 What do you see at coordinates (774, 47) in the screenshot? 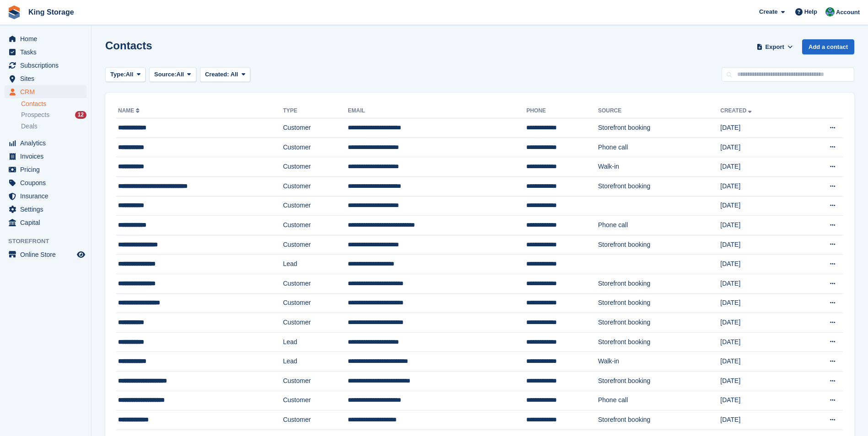
I see `span: Export` at bounding box center [774, 47].